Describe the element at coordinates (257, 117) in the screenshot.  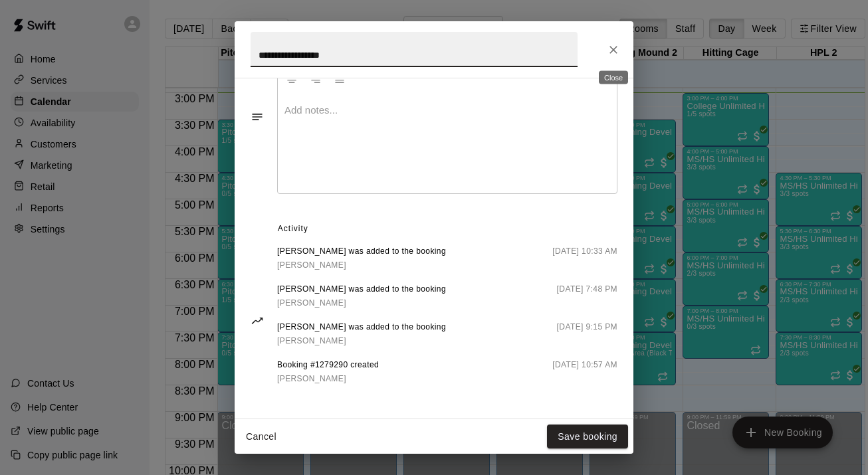
I see `svg: Notes` at that location.